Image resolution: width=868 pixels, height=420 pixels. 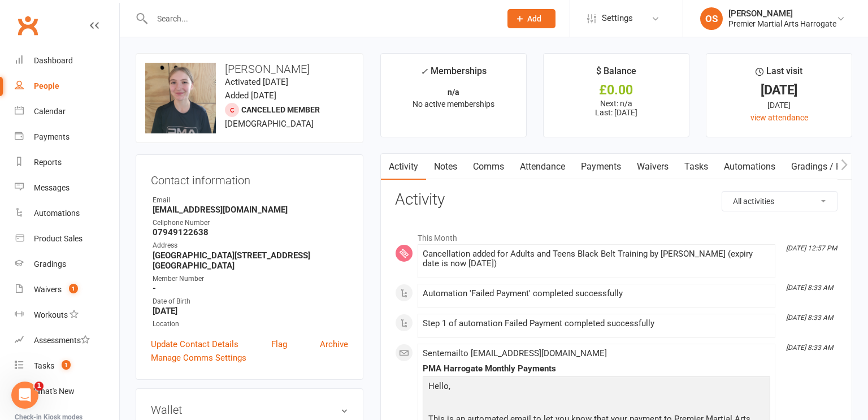 I want to click on div: Location, so click(x=251, y=324).